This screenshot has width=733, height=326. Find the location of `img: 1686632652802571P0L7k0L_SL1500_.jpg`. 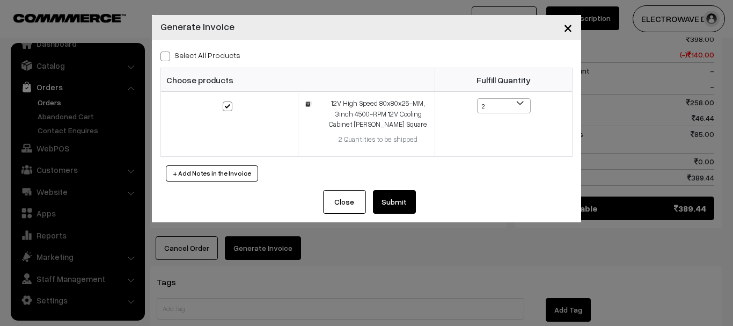

img: 1686632652802571P0L7k0L_SL1500_.jpg is located at coordinates (308, 104).